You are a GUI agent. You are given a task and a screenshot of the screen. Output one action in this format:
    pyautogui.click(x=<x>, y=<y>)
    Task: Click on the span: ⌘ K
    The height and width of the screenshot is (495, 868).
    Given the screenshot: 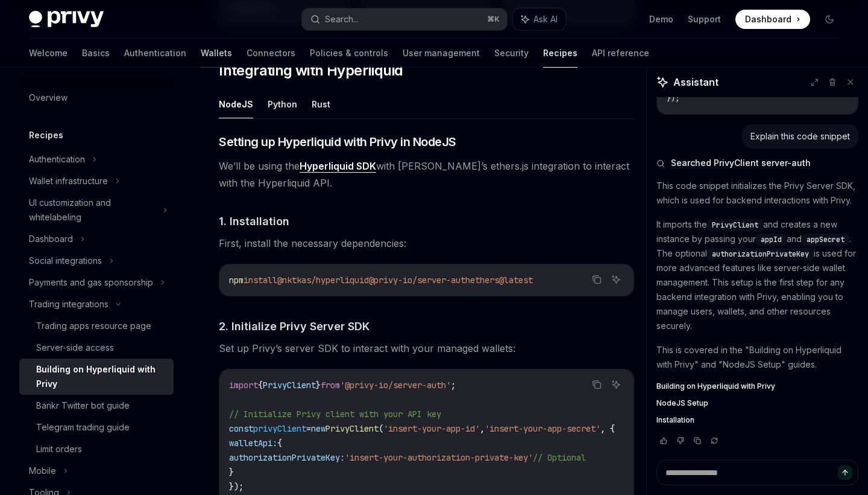 What is the action you would take?
    pyautogui.click(x=493, y=19)
    